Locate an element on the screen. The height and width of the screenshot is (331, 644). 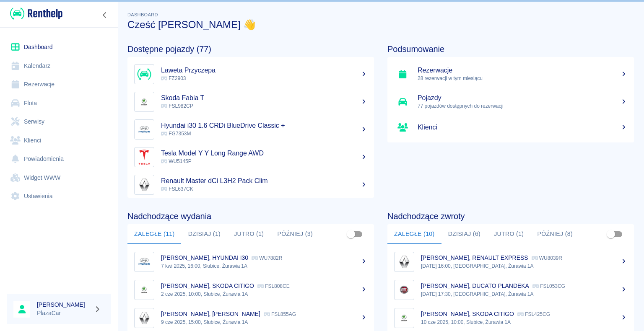
h4: Nadchodzące wydania is located at coordinates (251, 216).